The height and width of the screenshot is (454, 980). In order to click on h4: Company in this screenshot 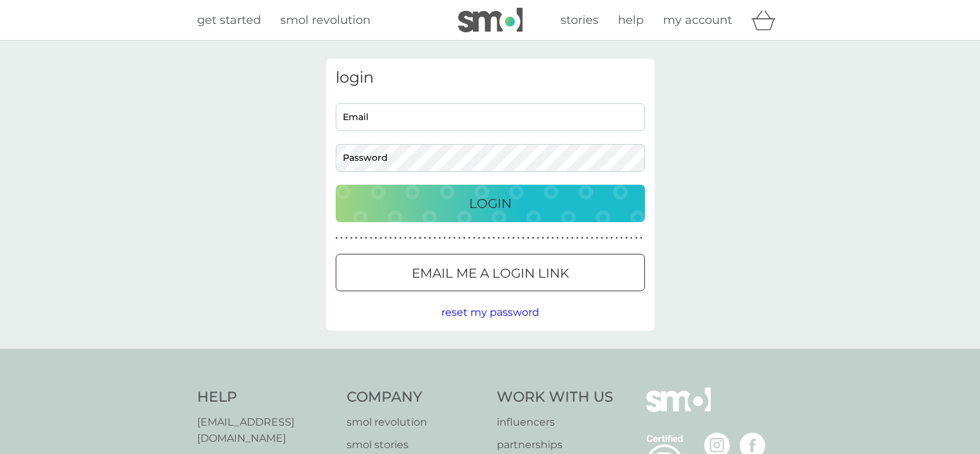, I will do `click(415, 397)`.